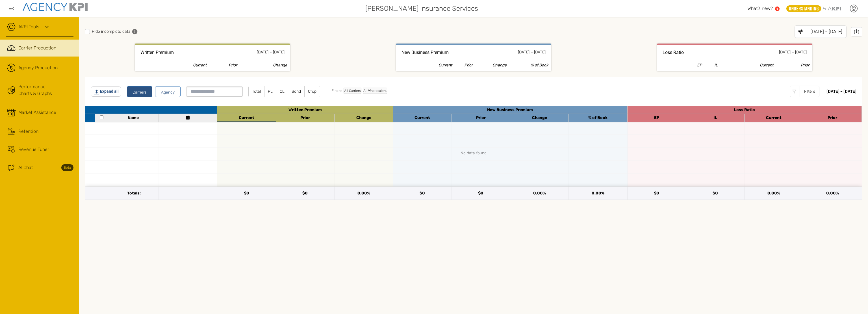  Describe the element at coordinates (539, 118) in the screenshot. I see `div: Change` at that location.